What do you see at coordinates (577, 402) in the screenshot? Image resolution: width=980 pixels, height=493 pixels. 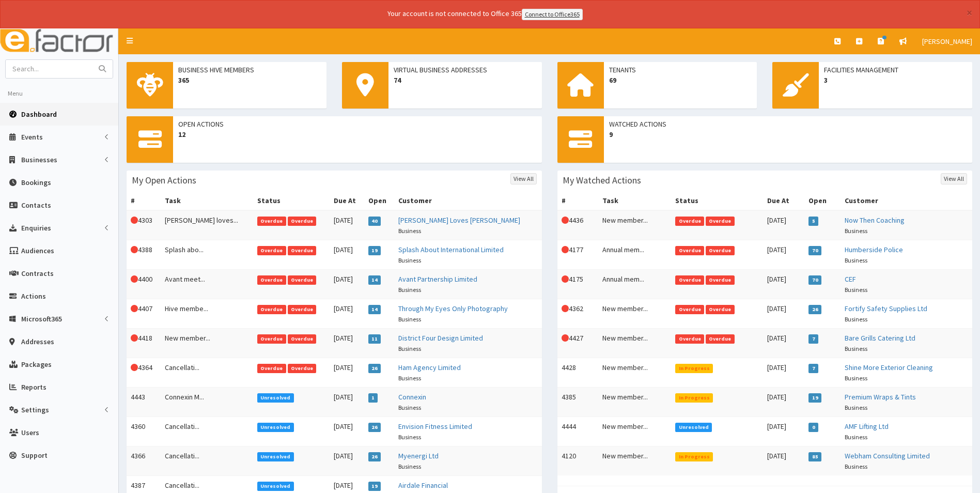 I see `td: 4385` at bounding box center [577, 402].